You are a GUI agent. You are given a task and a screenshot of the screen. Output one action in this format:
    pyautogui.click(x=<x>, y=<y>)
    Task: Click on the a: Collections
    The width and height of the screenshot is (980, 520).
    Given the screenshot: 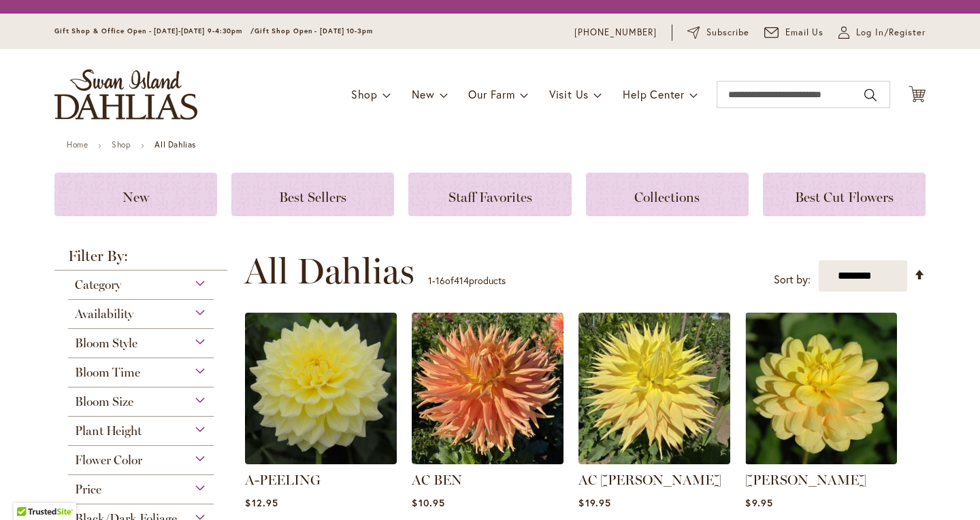 What is the action you would take?
    pyautogui.click(x=667, y=195)
    